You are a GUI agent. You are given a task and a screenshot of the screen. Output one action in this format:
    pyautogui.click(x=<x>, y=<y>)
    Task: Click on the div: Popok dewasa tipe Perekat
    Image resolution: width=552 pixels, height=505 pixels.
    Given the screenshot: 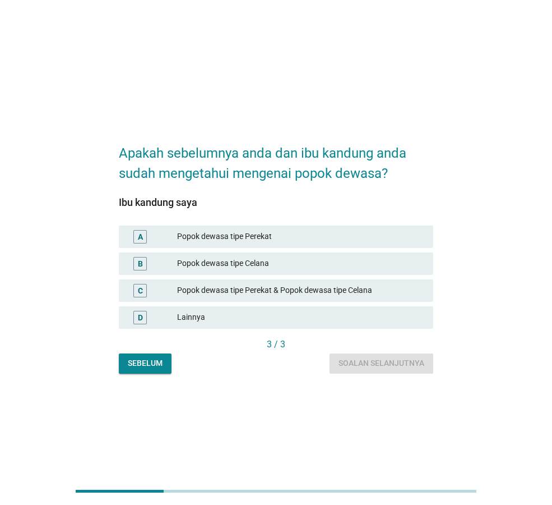 What is the action you would take?
    pyautogui.click(x=300, y=237)
    